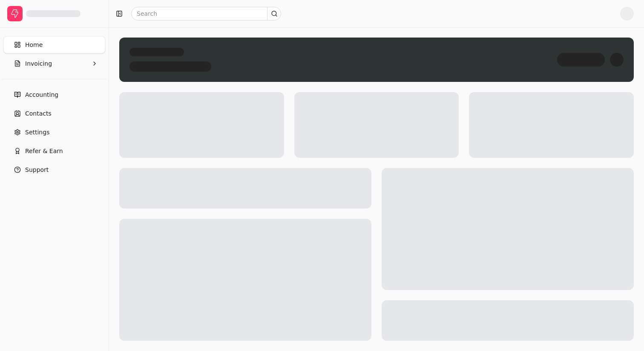 Image resolution: width=644 pixels, height=351 pixels. I want to click on a: Home, so click(54, 45).